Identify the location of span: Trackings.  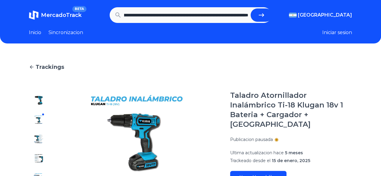
(50, 67).